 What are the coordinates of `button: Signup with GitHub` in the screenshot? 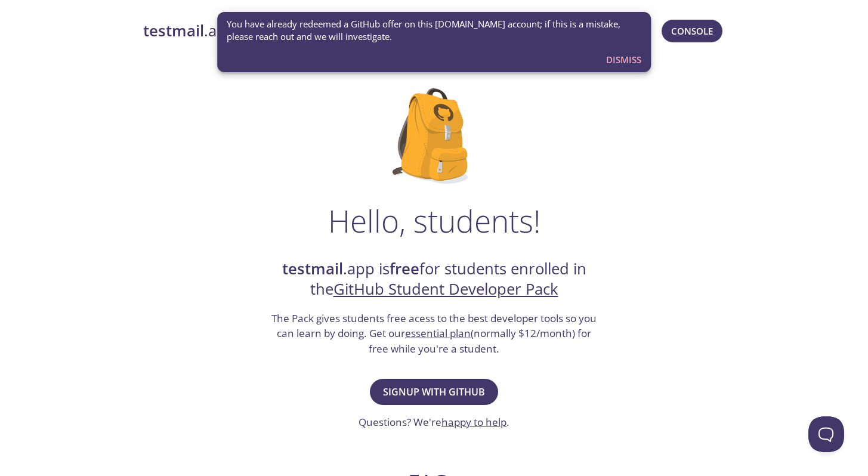 It's located at (434, 391).